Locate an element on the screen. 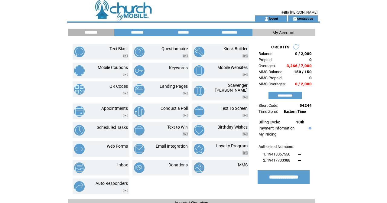 The width and height of the screenshot is (387, 203). img: text-blast.png is located at coordinates (79, 52).